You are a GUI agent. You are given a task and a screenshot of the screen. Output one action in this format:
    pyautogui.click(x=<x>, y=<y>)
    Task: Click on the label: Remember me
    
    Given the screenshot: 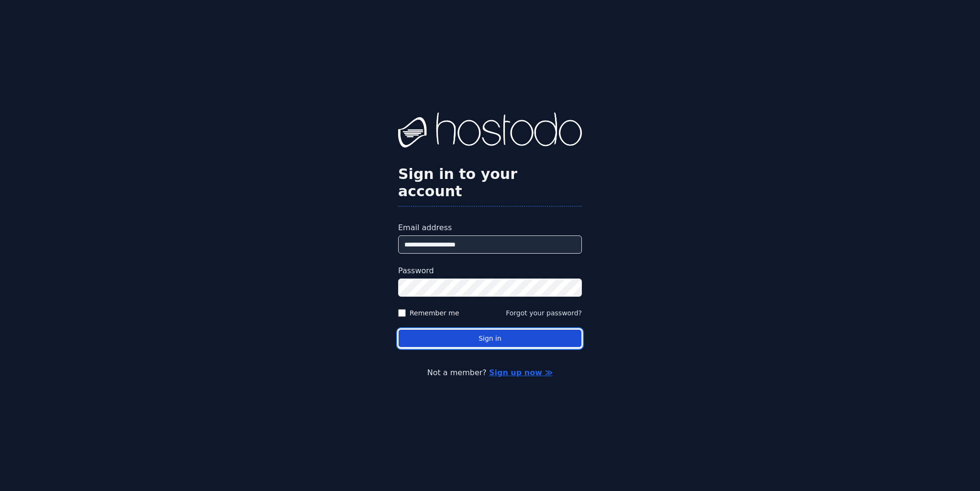 What is the action you would take?
    pyautogui.click(x=435, y=313)
    